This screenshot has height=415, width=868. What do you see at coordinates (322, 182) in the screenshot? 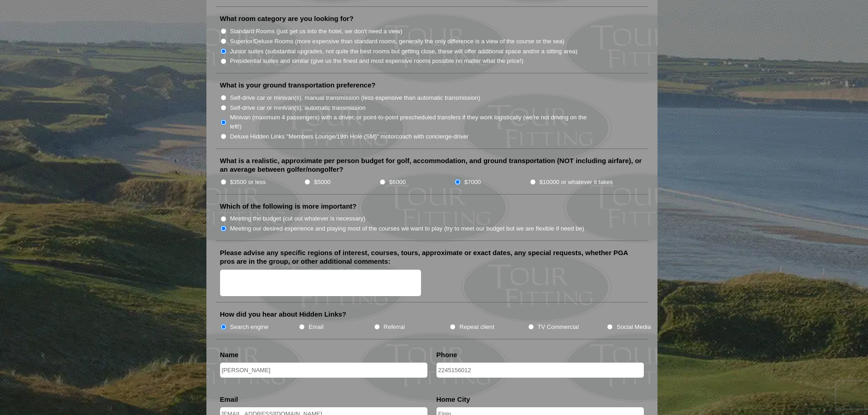
I see `label: $5000` at bounding box center [322, 182].